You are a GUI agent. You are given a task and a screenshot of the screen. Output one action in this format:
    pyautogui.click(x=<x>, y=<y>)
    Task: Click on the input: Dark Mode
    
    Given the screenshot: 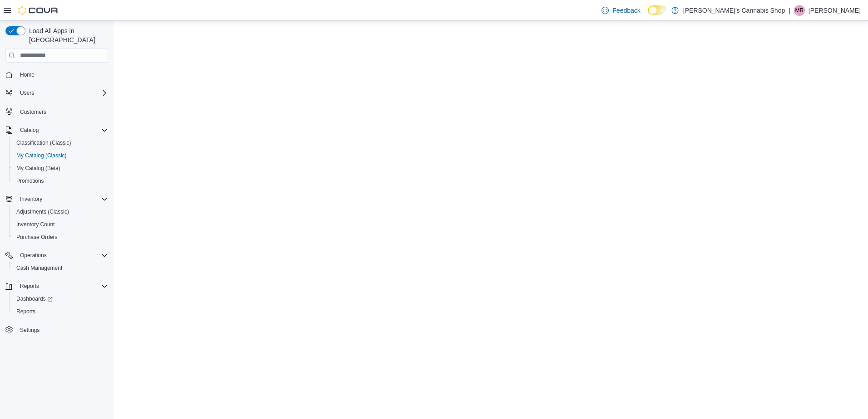 What is the action you would take?
    pyautogui.click(x=657, y=10)
    